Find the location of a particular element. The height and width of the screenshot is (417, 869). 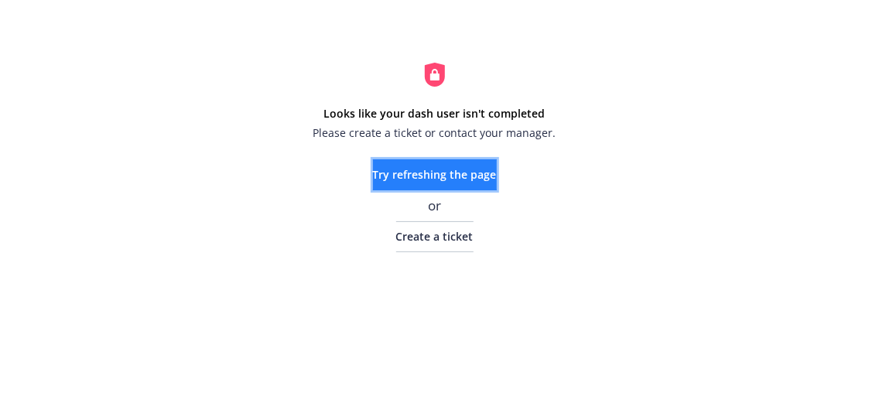

a: Create a ticket is located at coordinates (435, 237).